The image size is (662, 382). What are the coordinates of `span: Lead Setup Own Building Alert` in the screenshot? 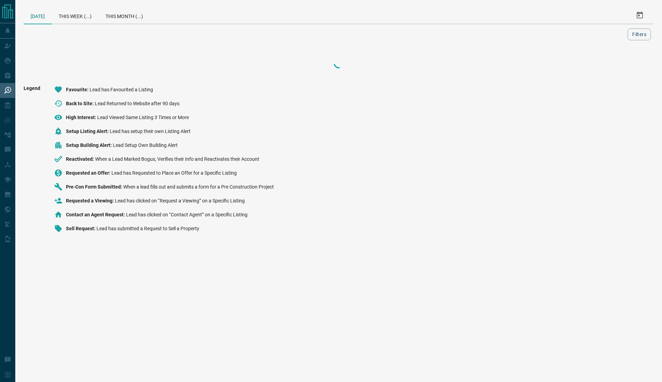 It's located at (145, 145).